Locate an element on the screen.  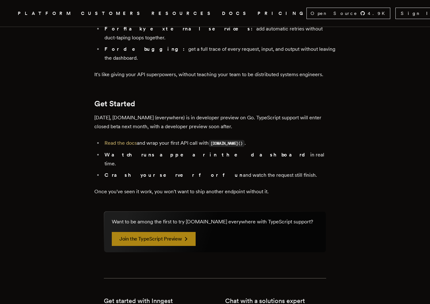
li: and wrap your first API call with . is located at coordinates (219, 143).